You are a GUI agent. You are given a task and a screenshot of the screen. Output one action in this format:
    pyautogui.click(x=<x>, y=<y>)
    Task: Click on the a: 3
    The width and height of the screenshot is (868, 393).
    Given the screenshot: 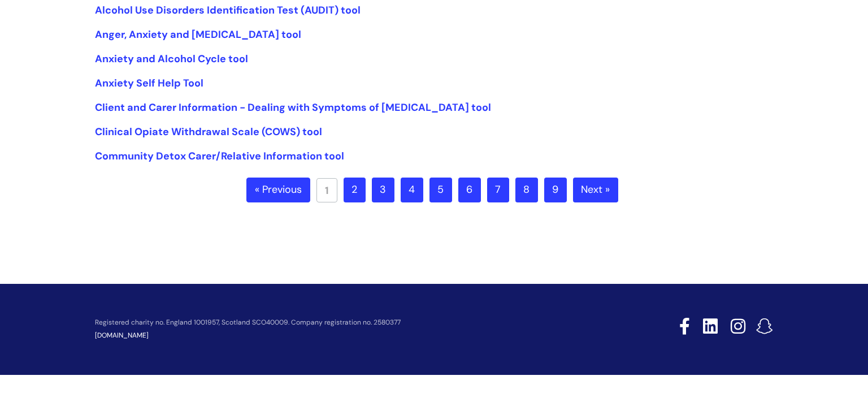 What is the action you would take?
    pyautogui.click(x=383, y=190)
    